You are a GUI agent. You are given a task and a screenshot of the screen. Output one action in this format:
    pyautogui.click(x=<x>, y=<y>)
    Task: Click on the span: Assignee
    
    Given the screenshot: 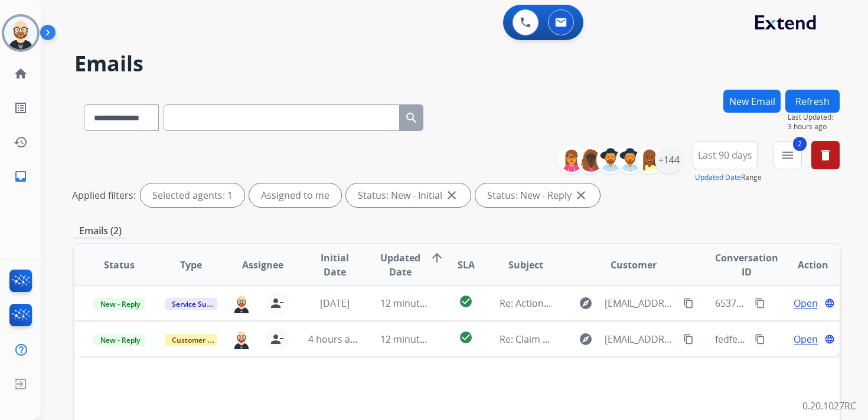 What is the action you would take?
    pyautogui.click(x=263, y=265)
    